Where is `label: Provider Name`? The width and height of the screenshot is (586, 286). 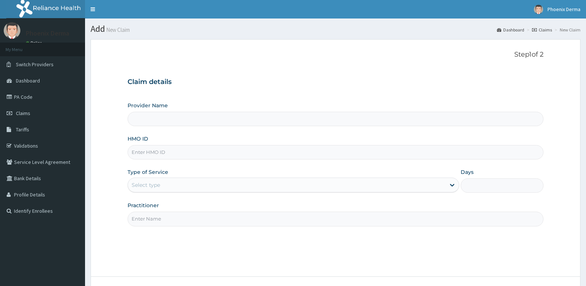 label: Provider Name is located at coordinates (147, 105).